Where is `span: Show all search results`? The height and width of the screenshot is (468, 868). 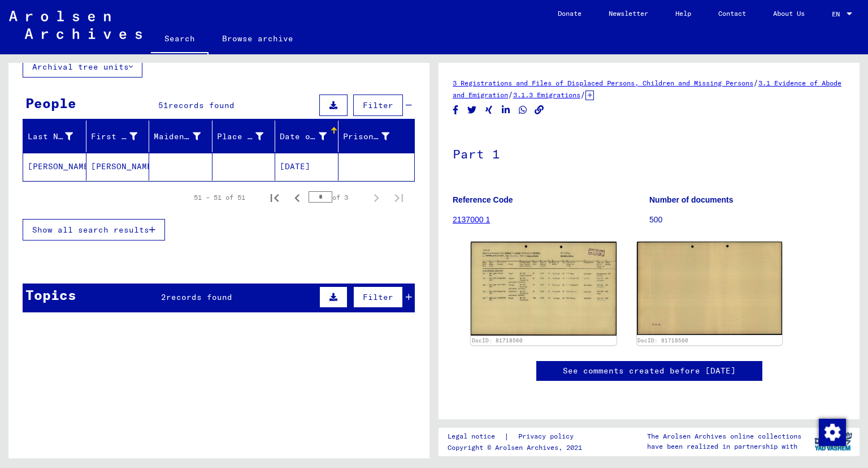 span: Show all search results is located at coordinates (90, 230).